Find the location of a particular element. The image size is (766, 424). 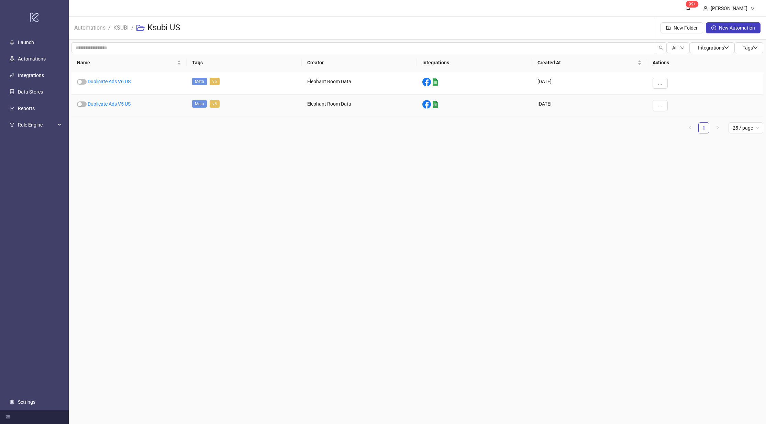

span: Tags is located at coordinates (750, 48).